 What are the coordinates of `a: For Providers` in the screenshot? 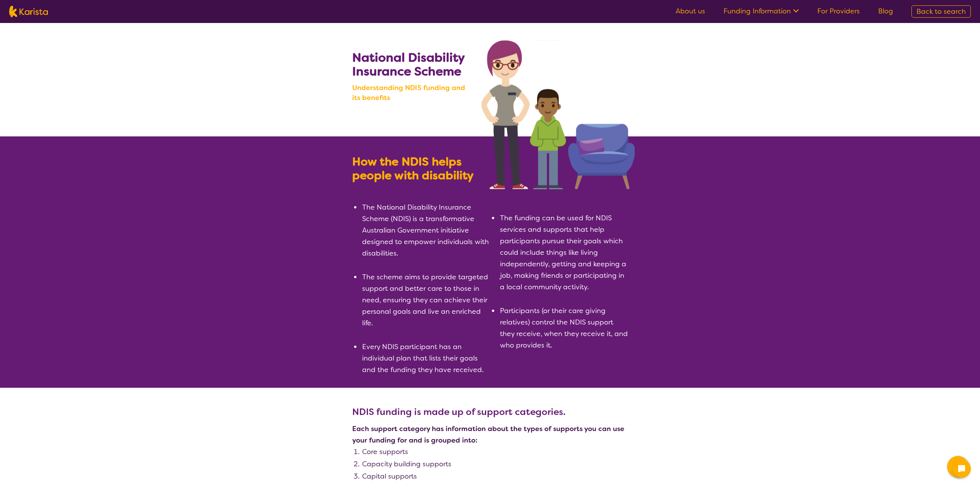 It's located at (838, 11).